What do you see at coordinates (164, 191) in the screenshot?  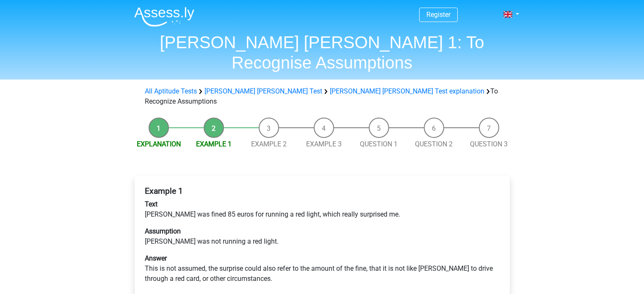 I see `b: Example 1` at bounding box center [164, 191].